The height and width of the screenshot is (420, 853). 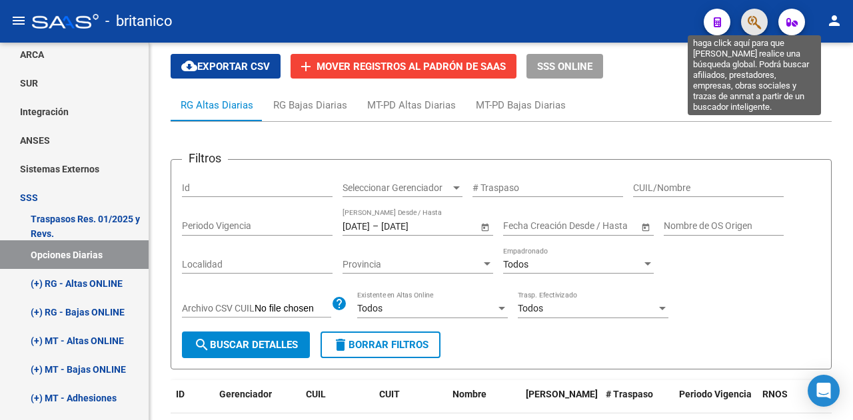 I want to click on mat-icon: cloud_download, so click(x=189, y=66).